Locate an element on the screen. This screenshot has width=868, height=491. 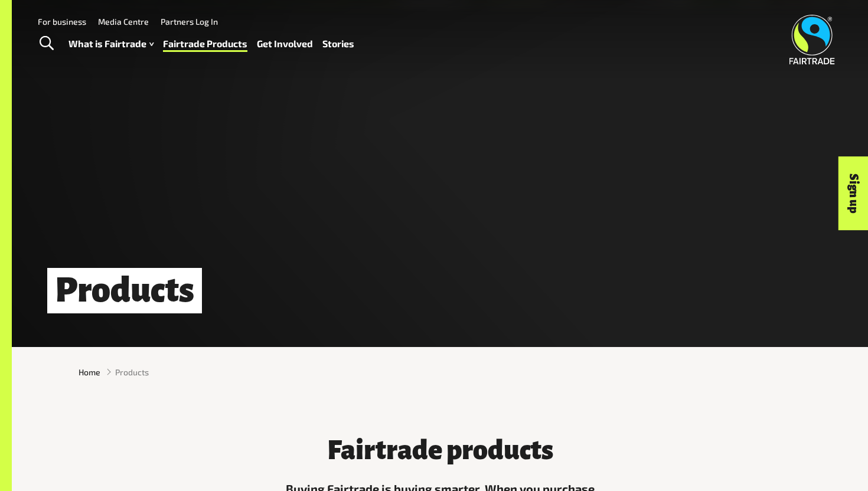
h3: Fairtrade products is located at coordinates (440, 451).